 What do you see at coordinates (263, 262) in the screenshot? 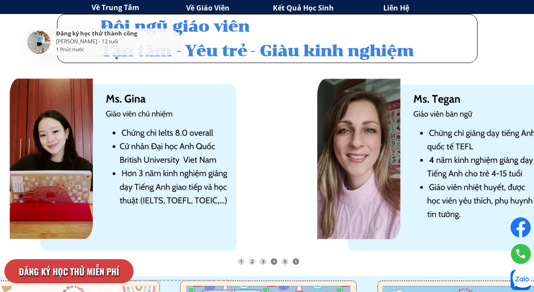
I see `div: 3` at bounding box center [263, 262].